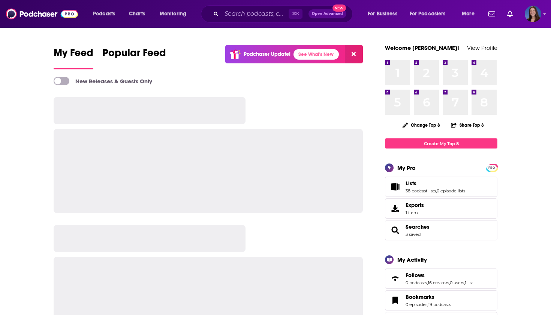  I want to click on span: Open Advanced, so click(327, 14).